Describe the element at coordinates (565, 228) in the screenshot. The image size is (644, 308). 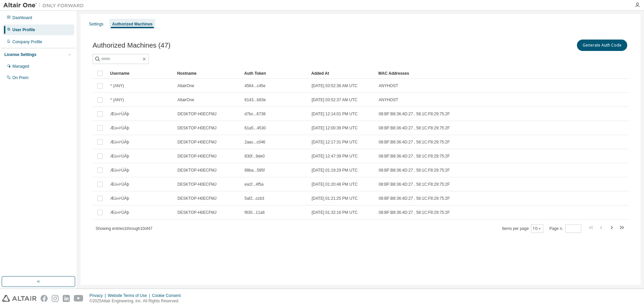
I see `span: Page n.` at that location.